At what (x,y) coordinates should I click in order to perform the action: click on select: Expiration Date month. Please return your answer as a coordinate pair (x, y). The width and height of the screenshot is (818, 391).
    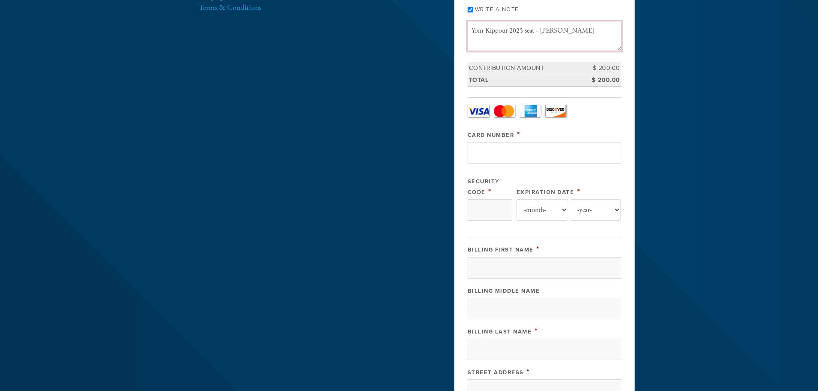
    Looking at the image, I should click on (542, 210).